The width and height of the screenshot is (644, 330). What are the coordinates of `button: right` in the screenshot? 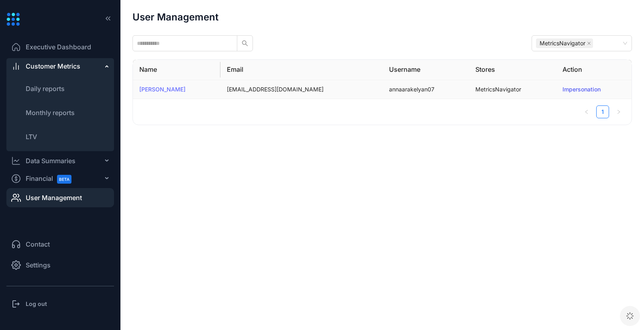 It's located at (619, 112).